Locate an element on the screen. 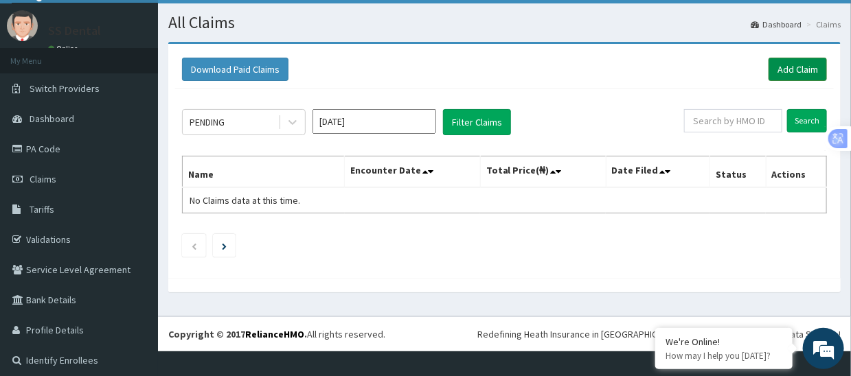 This screenshot has width=851, height=376. th: Encounter Date is located at coordinates (412, 172).